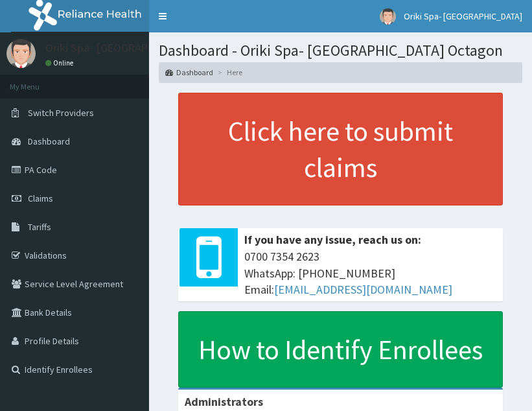  I want to click on a: Click here to submit claims, so click(340, 149).